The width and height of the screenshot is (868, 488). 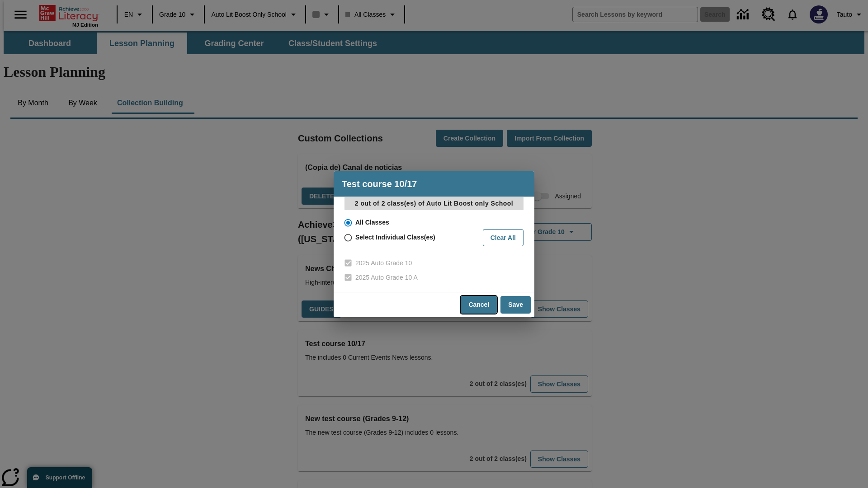 What do you see at coordinates (396, 237) in the screenshot?
I see `span: Select Individual Class(es)` at bounding box center [396, 237].